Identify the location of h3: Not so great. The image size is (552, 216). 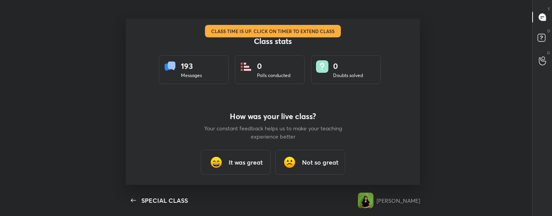
(320, 162).